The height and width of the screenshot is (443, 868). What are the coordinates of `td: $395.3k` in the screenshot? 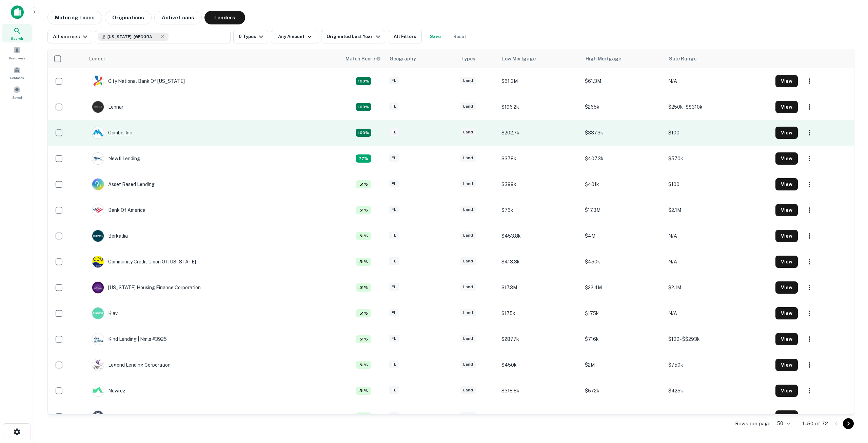 It's located at (540, 417).